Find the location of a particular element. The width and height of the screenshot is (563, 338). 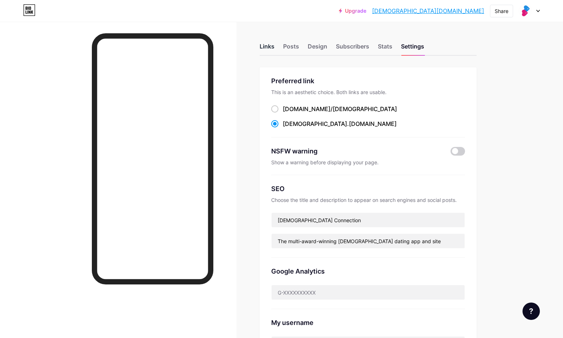

div: Preferred link is located at coordinates (368, 81).